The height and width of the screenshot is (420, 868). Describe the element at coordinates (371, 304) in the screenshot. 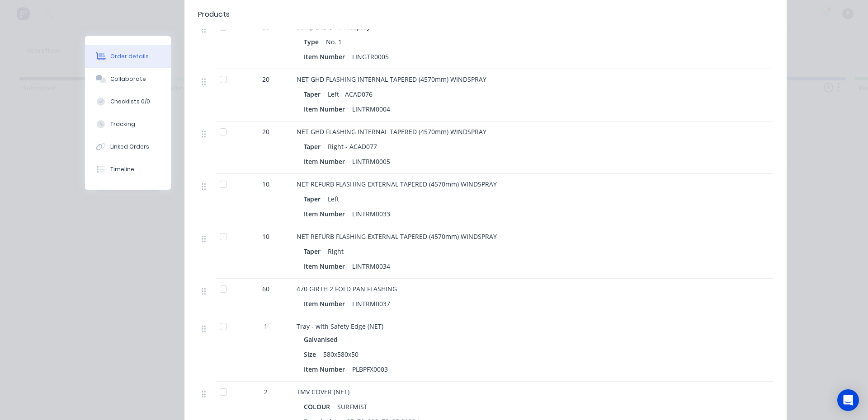

I see `div: LINTRM0037` at that location.